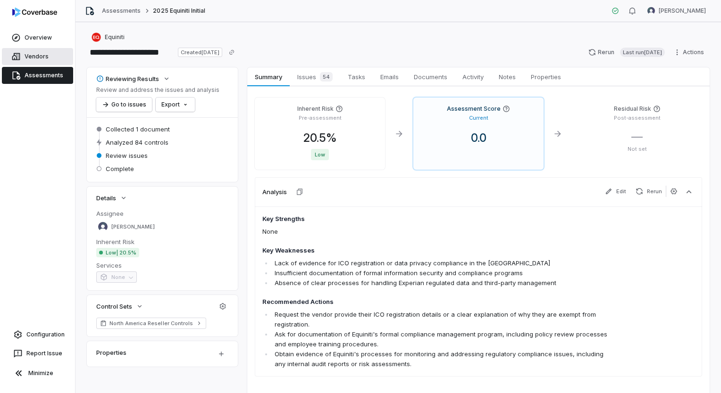 The height and width of the screenshot is (393, 721). Describe the element at coordinates (115, 37) in the screenshot. I see `span: Equiniti` at that location.